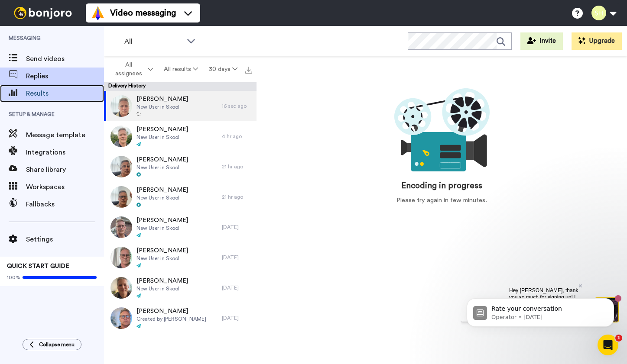  Describe the element at coordinates (121, 197) in the screenshot. I see `img: 67c08703-1496-40a5-bcdc-627b7f533378-thumb.jpg` at that location.